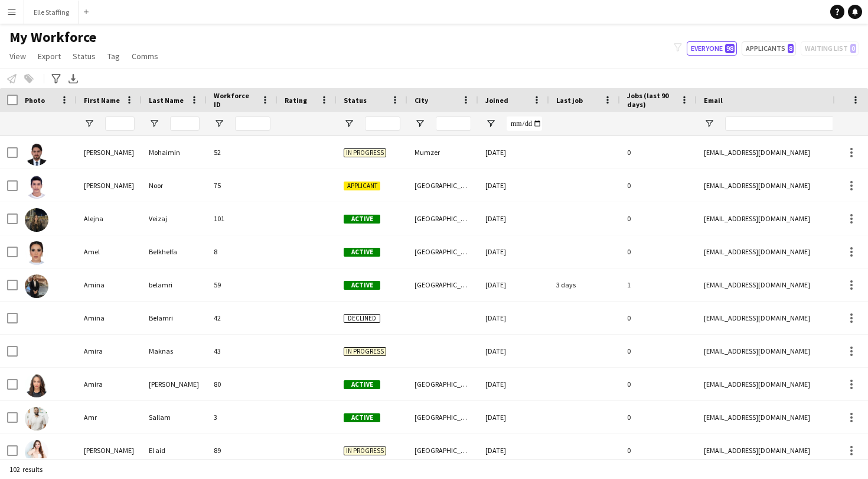 The image size is (868, 479). What do you see at coordinates (37, 451) in the screenshot?
I see `img: Amy El aid` at bounding box center [37, 451].